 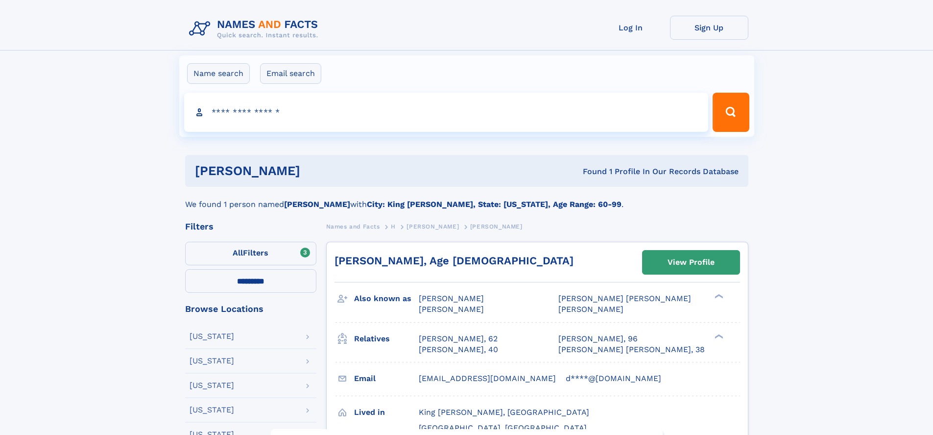 What do you see at coordinates (387, 339) in the screenshot?
I see `h3: Relatives` at bounding box center [387, 339].